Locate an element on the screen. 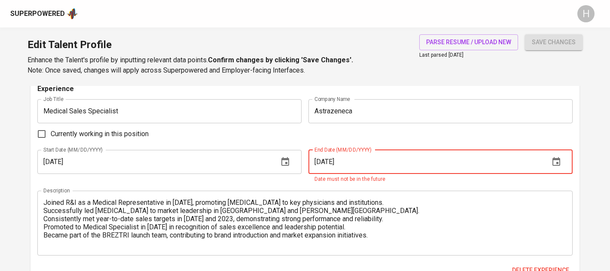  img: app logo is located at coordinates (72, 14).